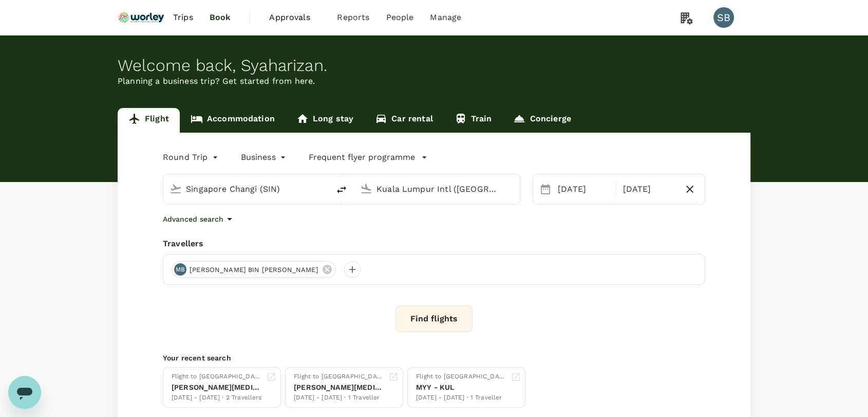  I want to click on span: Approvals, so click(295, 18).